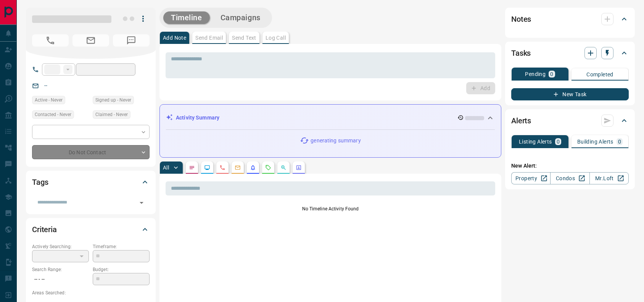 Image resolution: width=644 pixels, height=302 pixels. What do you see at coordinates (61, 270) in the screenshot?
I see `p: Search Range:` at bounding box center [61, 270].